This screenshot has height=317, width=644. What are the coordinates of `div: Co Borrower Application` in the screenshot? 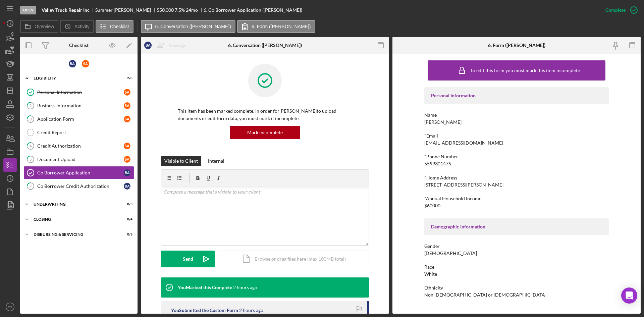 It's located at (80, 173).